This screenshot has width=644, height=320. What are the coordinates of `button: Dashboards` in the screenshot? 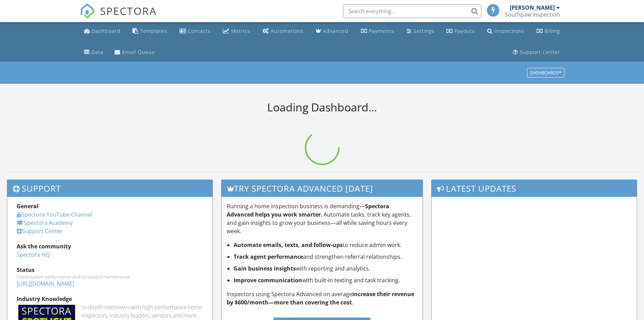 It's located at (546, 73).